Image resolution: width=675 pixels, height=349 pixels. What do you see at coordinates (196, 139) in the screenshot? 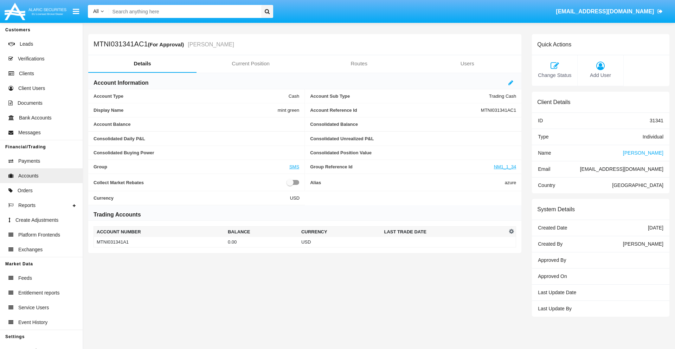
I see `span: Consolidated Daily P&L` at bounding box center [196, 139].